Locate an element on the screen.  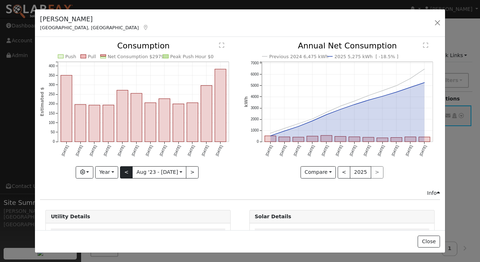
text: 7000 is located at coordinates (255, 63).